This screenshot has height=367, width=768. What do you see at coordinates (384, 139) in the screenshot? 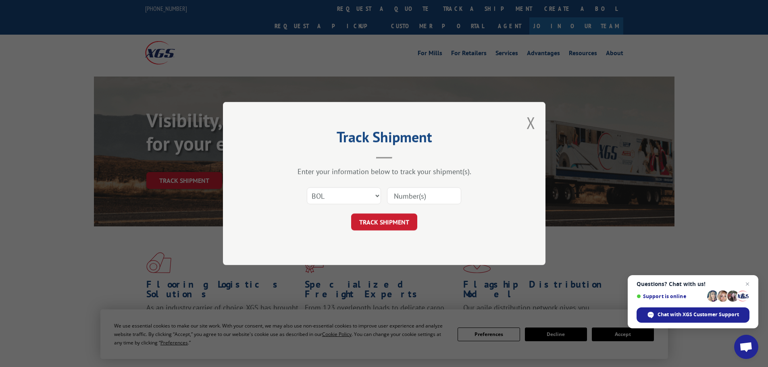
I see `h2: Track Shipment` at bounding box center [384, 139].